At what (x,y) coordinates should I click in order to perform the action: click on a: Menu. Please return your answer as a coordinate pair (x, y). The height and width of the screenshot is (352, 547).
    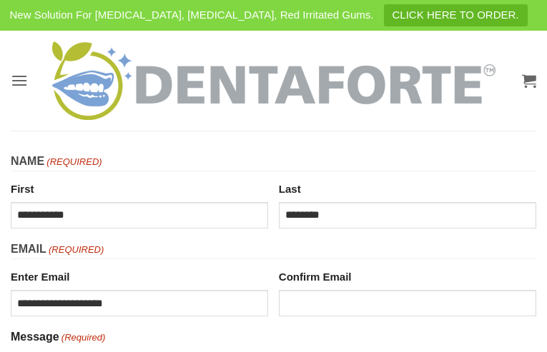
    Looking at the image, I should click on (19, 80).